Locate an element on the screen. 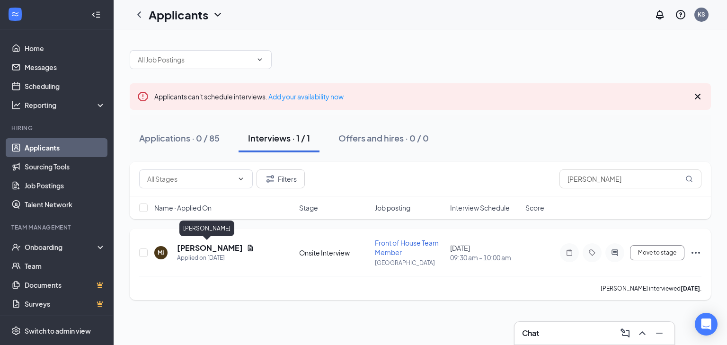 The height and width of the screenshot is (345, 727). input: Search in interviews is located at coordinates (631, 179).